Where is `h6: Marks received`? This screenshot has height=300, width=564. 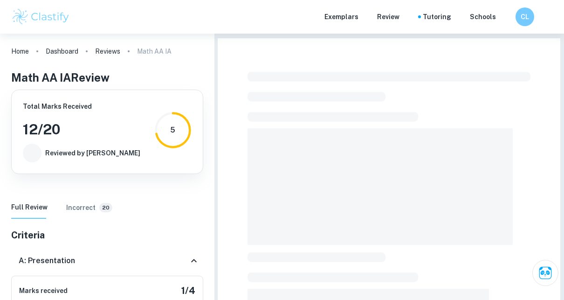
h6: Marks received is located at coordinates (43, 290).